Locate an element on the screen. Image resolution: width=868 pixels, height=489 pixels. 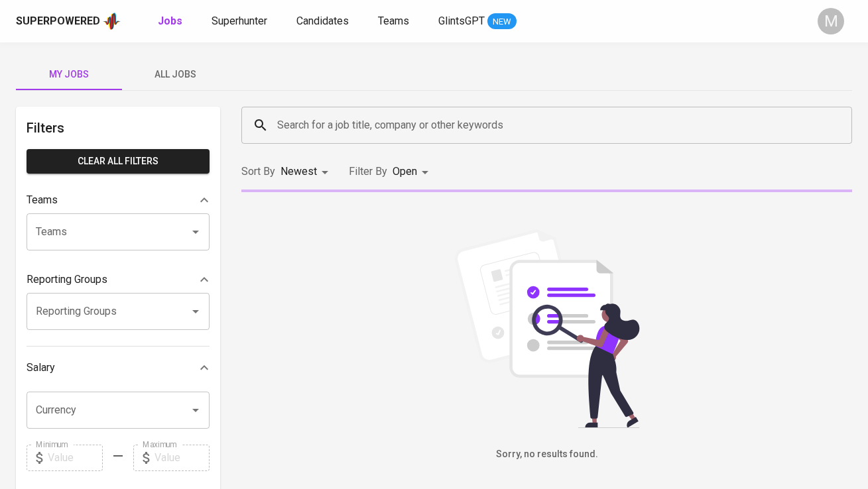
p: Reporting Groups is located at coordinates (67, 280).